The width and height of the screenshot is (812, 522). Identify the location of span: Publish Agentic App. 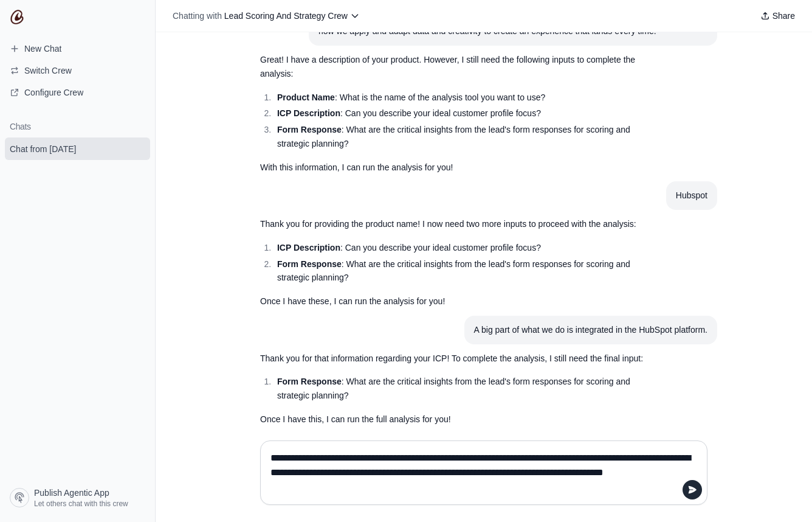
(72, 493).